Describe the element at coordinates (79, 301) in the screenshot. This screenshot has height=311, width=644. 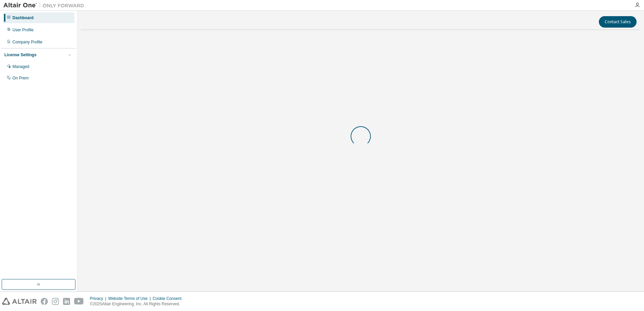
I see `img: youtube.svg` at that location.